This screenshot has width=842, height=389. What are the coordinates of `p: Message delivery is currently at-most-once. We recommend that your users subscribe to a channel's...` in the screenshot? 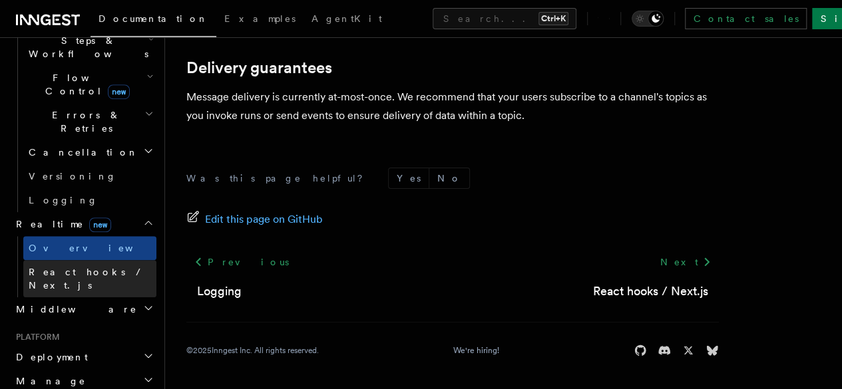 It's located at (453, 107).